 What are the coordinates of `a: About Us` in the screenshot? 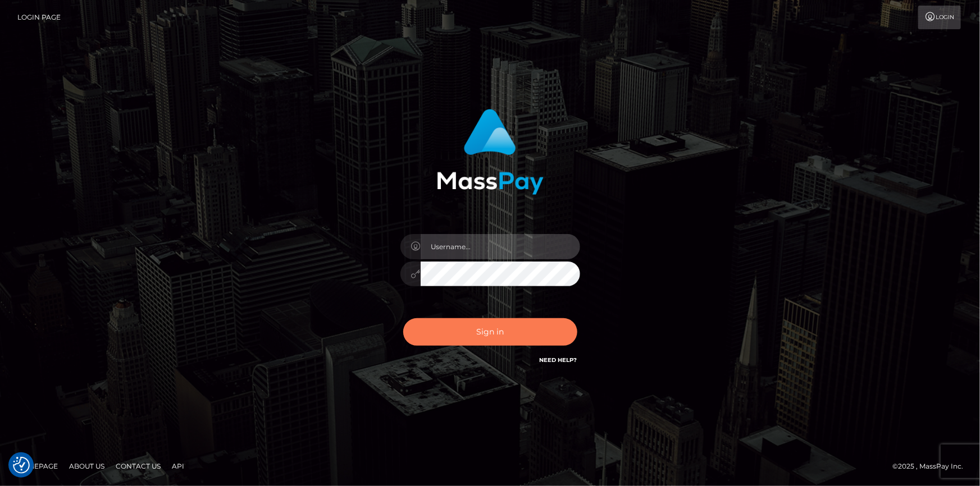 It's located at (86, 466).